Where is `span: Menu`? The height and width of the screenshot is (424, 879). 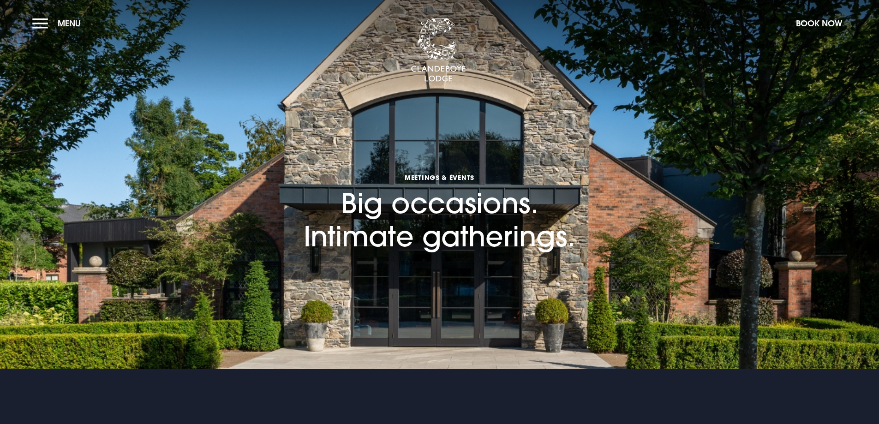 span: Menu is located at coordinates (69, 23).